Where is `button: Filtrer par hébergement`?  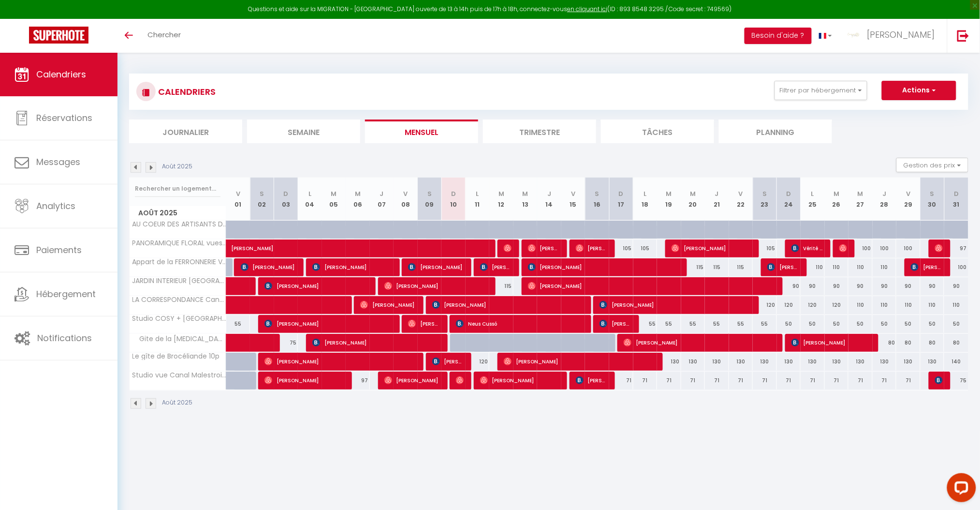
button: Filtrer par hébergement is located at coordinates (821, 91).